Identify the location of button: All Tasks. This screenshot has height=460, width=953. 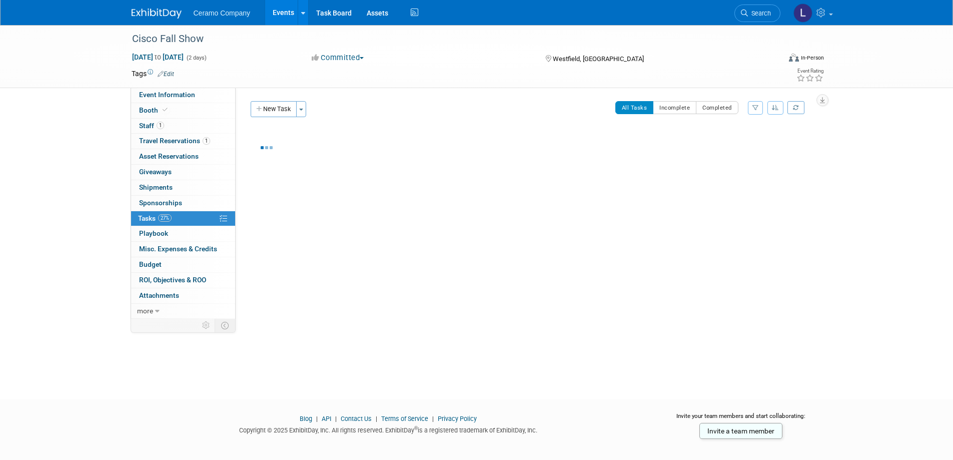
(634, 108).